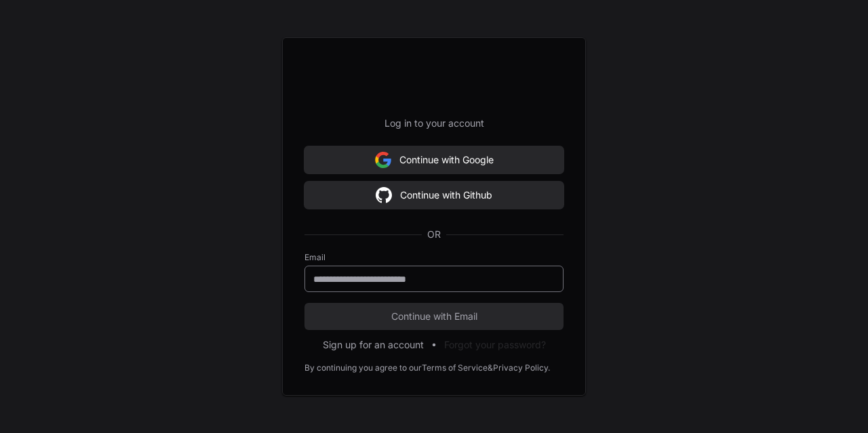 Image resolution: width=868 pixels, height=433 pixels. I want to click on a: Terms of Service, so click(454, 368).